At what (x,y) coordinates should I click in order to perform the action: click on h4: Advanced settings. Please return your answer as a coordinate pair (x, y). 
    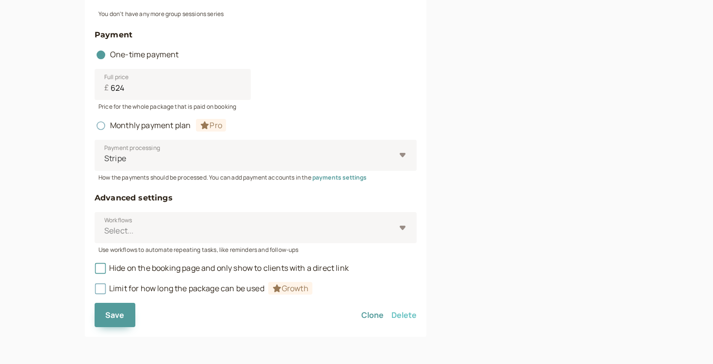
    Looking at the image, I should click on (256, 198).